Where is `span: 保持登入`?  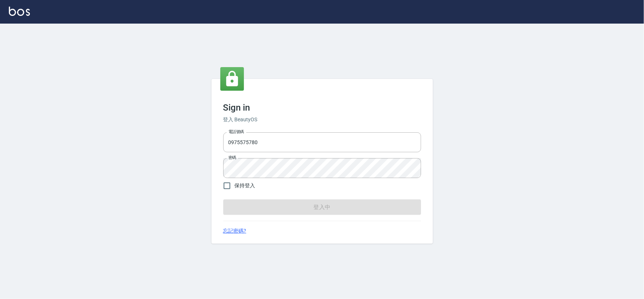
span: 保持登入 is located at coordinates (245, 185).